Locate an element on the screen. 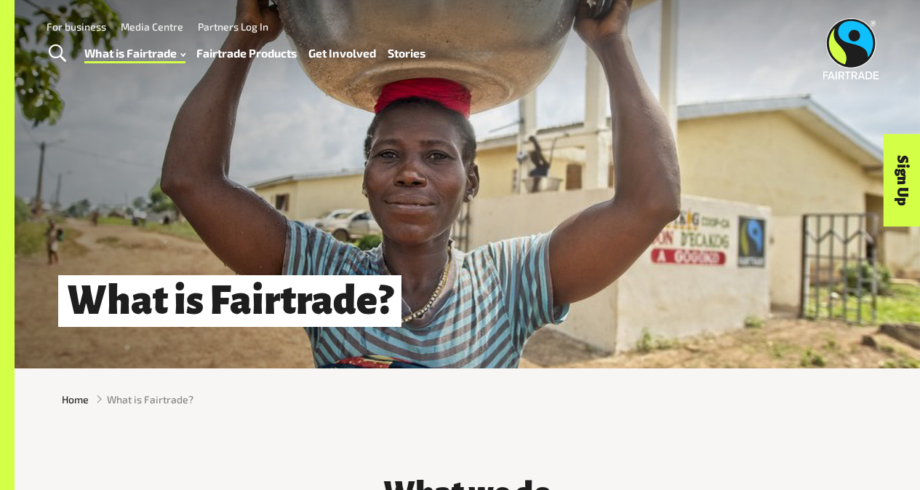  a: Fairtrade Products is located at coordinates (247, 53).